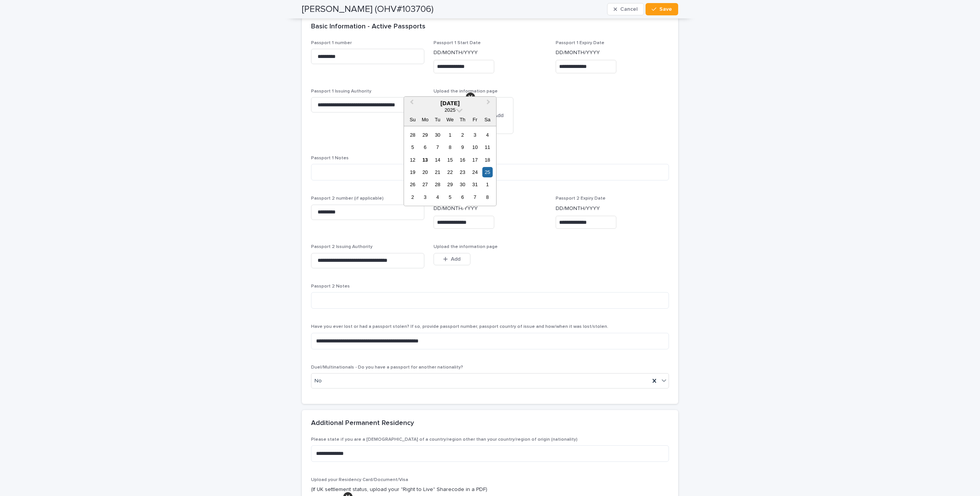  What do you see at coordinates (449, 160) in the screenshot?
I see `div: Choose Wednesday, October 15th, 2025` at bounding box center [449, 160].